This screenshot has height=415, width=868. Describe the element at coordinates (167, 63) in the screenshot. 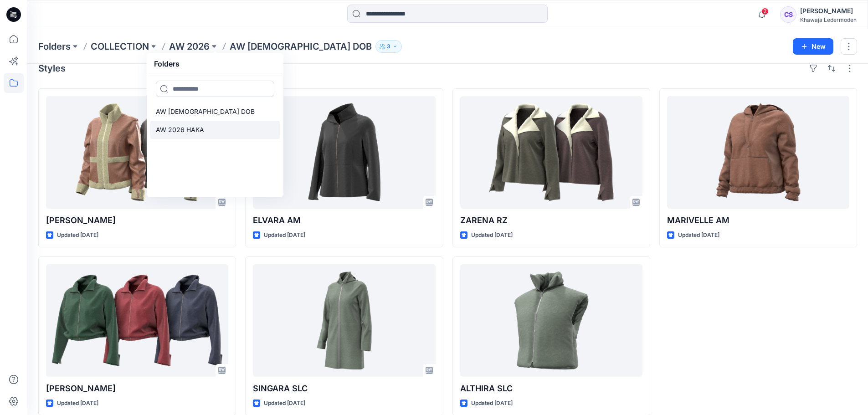

I see `h5: Folders` at that location.